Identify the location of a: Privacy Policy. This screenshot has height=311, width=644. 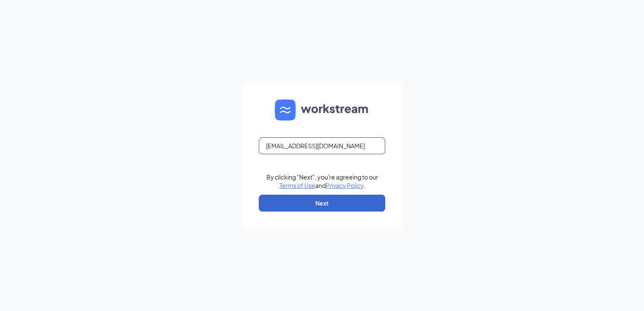
(344, 186).